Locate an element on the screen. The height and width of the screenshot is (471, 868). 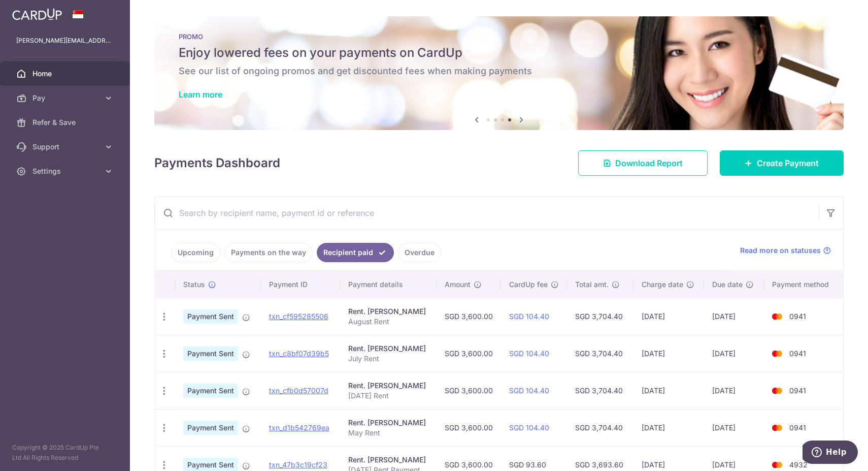
p: May Rent is located at coordinates (388, 433).